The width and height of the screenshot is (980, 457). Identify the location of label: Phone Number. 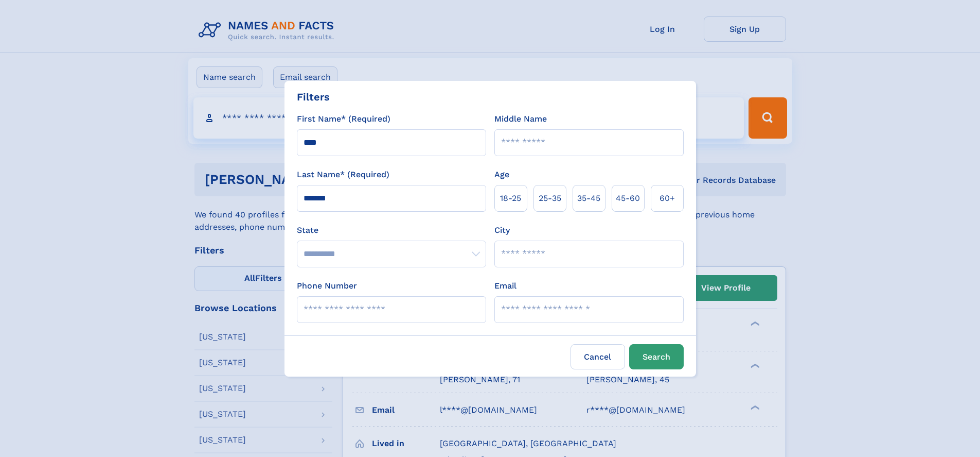
(326, 286).